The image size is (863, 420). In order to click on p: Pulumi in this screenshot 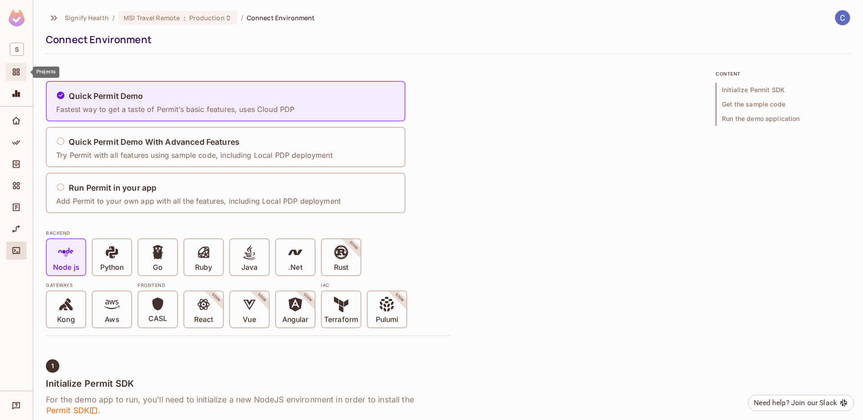, I will do `click(387, 319)`.